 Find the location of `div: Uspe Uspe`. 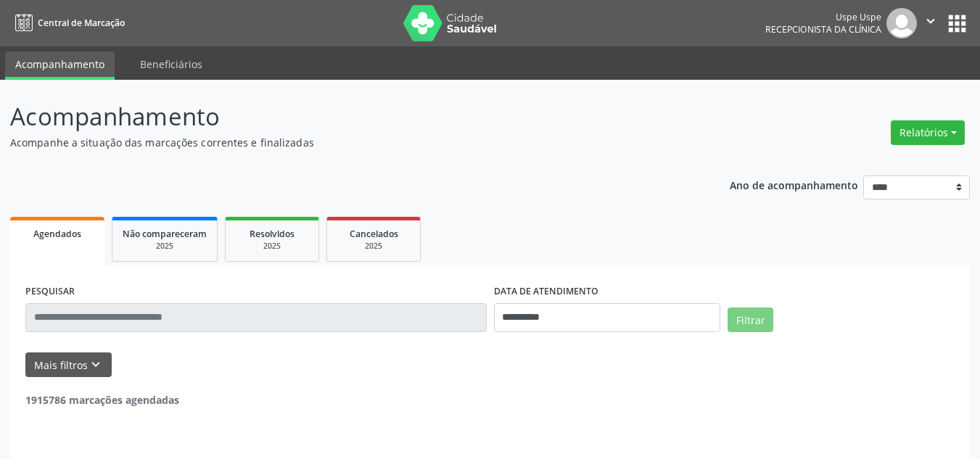

div: Uspe Uspe is located at coordinates (823, 17).